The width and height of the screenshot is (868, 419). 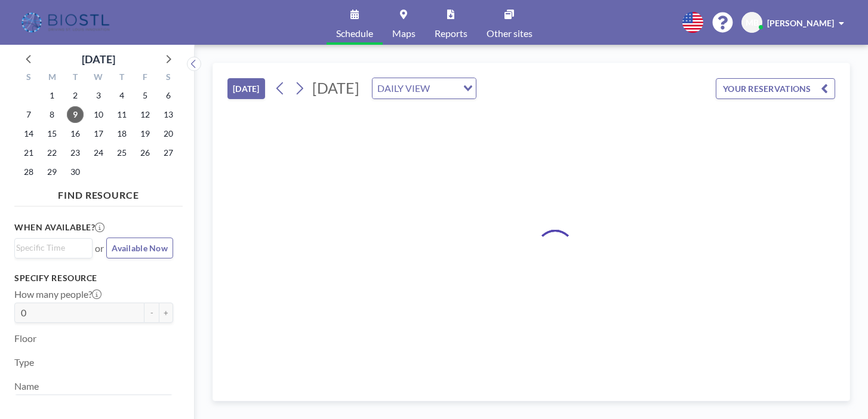 I want to click on button: Available Now, so click(x=139, y=248).